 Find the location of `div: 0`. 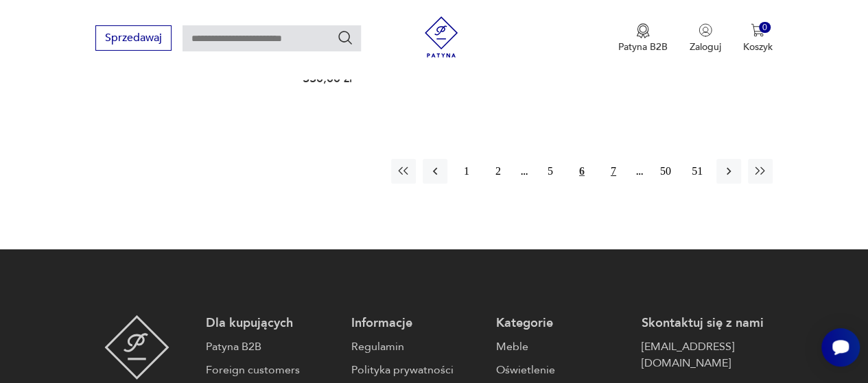

div: 0 is located at coordinates (765, 27).